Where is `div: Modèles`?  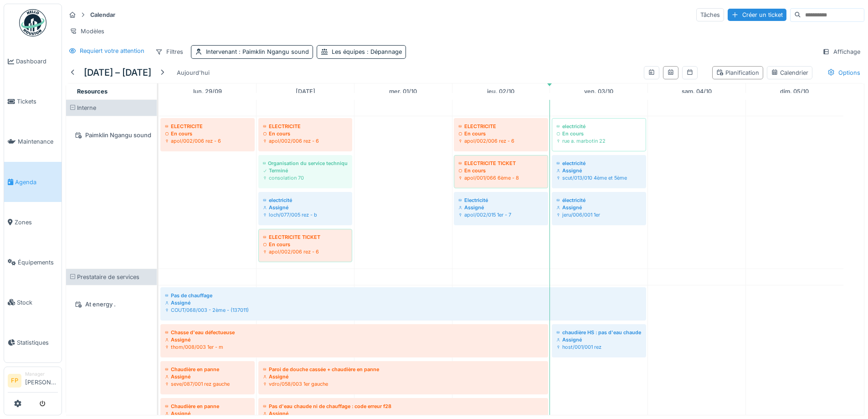
div: Modèles is located at coordinates (87, 31).